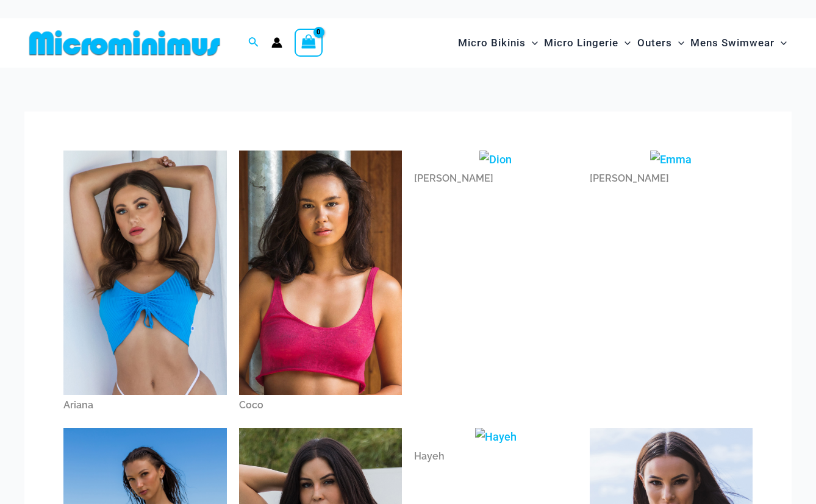 The width and height of the screenshot is (816, 504). What do you see at coordinates (654, 43) in the screenshot?
I see `span: Outers` at bounding box center [654, 43].